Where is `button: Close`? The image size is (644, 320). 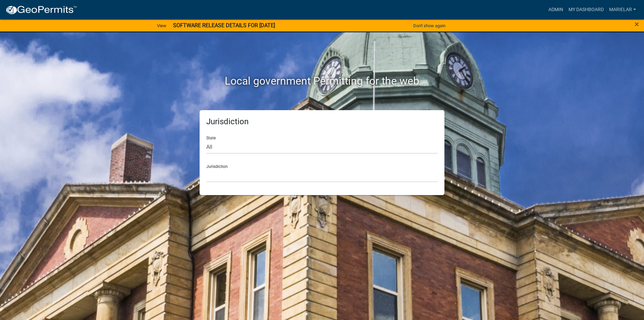
button: Close is located at coordinates (637, 24).